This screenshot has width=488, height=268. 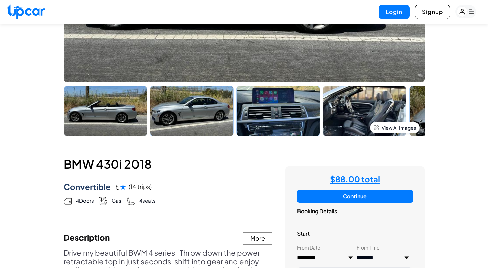 I want to click on img: Car Image 1, so click(x=106, y=111).